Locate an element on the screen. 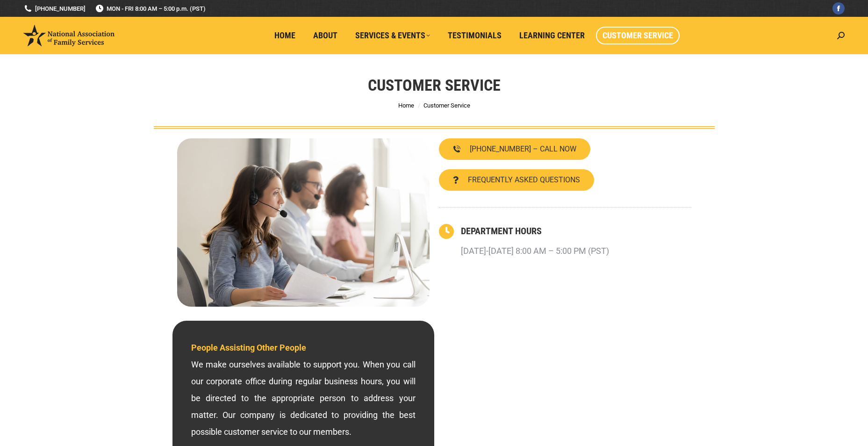 The image size is (868, 446). a: Facebook page opens in new window is located at coordinates (839, 9).